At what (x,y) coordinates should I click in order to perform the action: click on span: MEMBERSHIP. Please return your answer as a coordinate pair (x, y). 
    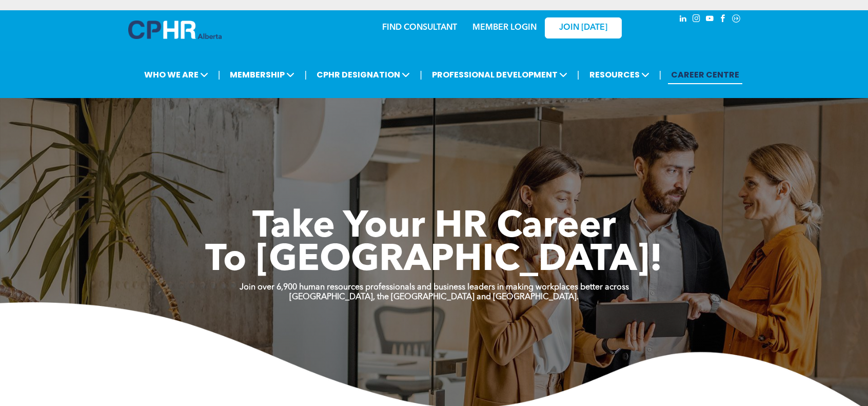
    Looking at the image, I should click on (262, 74).